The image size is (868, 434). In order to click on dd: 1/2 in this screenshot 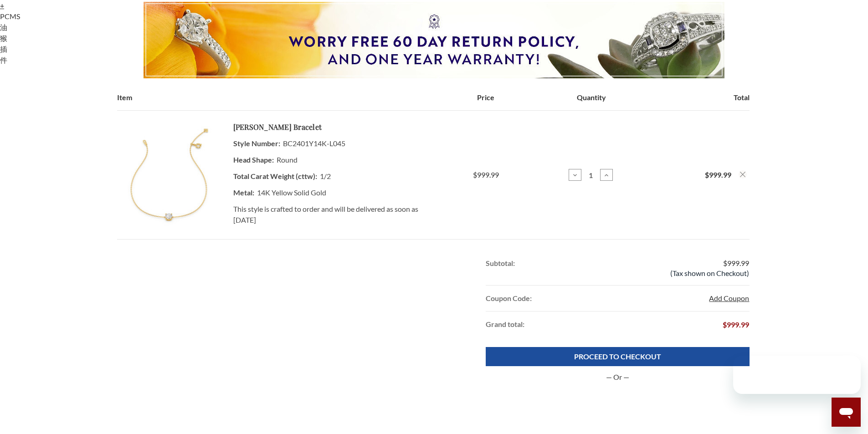, I will do `click(327, 176)`.